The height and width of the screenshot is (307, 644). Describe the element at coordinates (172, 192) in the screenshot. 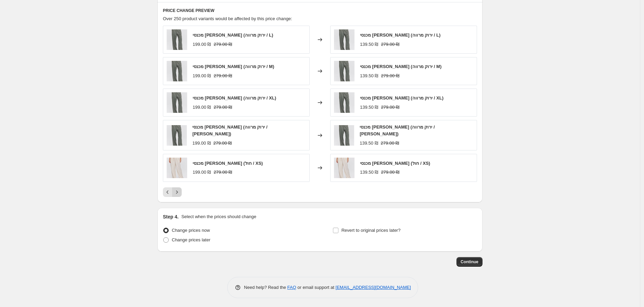

I see `nav: Pagination` at that location.